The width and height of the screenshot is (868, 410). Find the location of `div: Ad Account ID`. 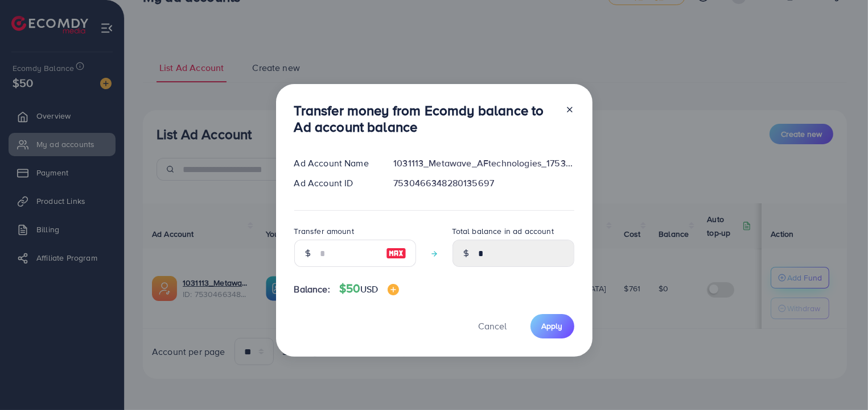

div: Ad Account ID is located at coordinates (334, 183).